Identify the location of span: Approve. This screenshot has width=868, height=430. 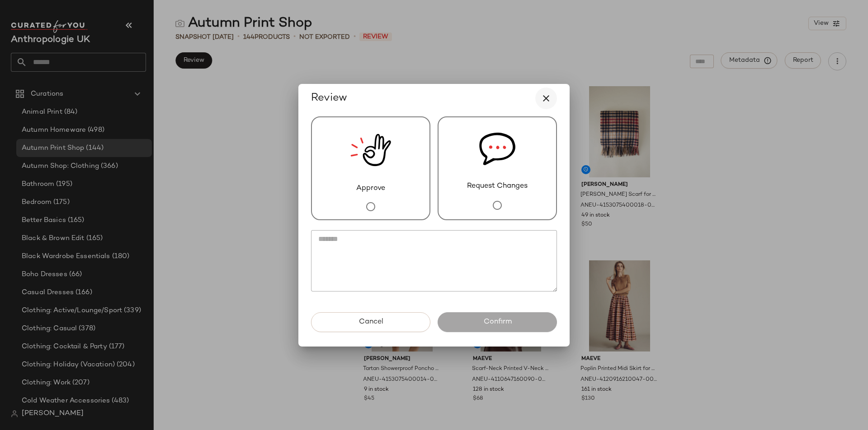
(370, 189).